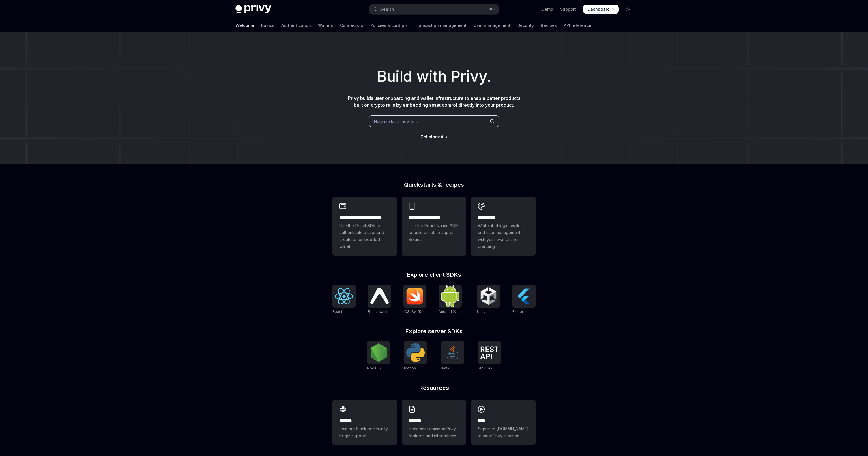 This screenshot has height=456, width=868. Describe the element at coordinates (416, 352) in the screenshot. I see `img: Python` at that location.